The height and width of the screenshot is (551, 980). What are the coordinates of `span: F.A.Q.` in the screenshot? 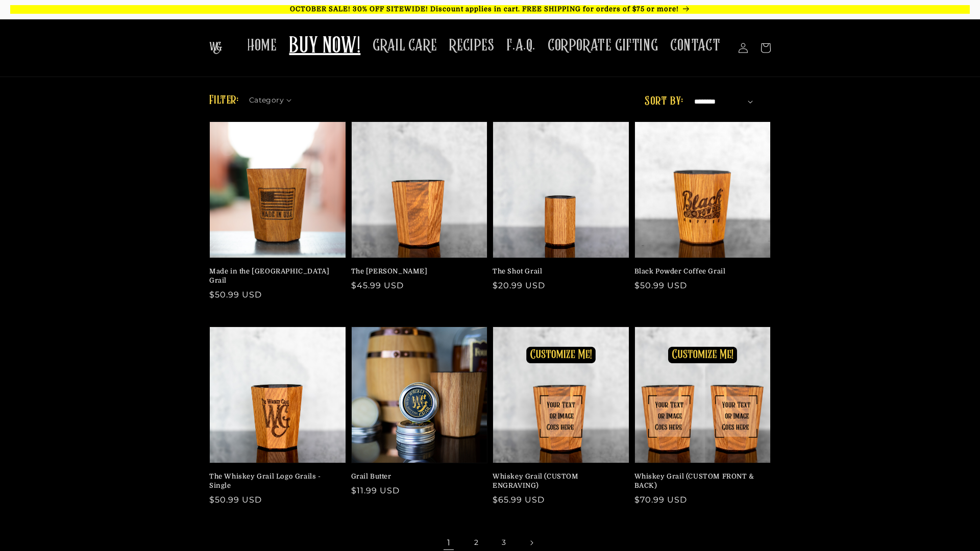 It's located at (520, 46).